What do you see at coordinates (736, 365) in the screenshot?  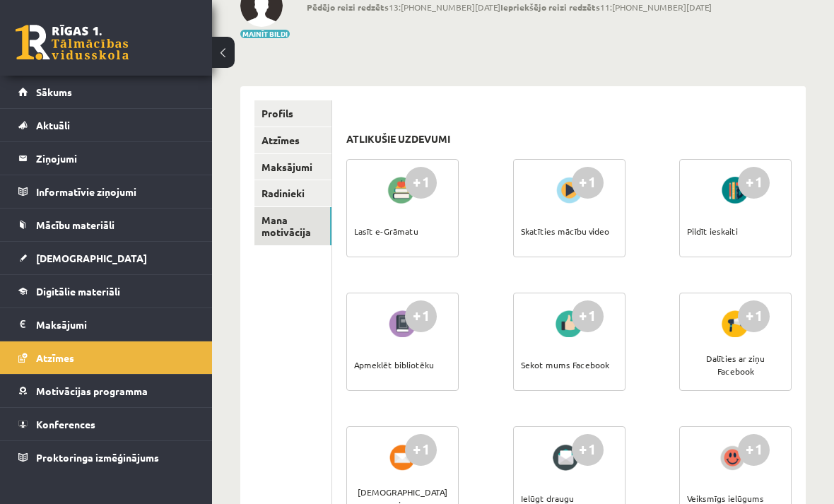 I see `div: Dalīties ar ziņu Facebook` at bounding box center [736, 365].